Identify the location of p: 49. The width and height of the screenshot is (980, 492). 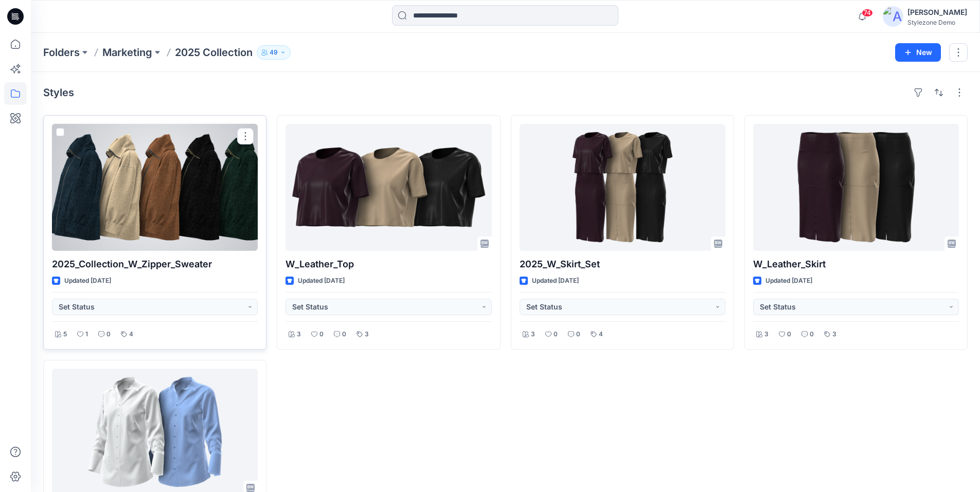
(274, 53).